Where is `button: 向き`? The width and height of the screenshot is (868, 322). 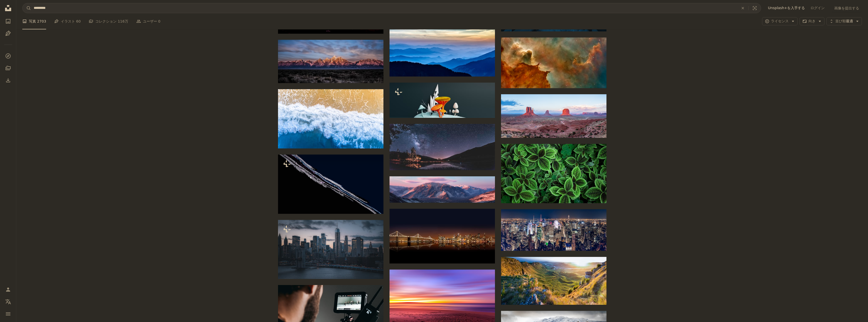 button: 向き is located at coordinates (812, 22).